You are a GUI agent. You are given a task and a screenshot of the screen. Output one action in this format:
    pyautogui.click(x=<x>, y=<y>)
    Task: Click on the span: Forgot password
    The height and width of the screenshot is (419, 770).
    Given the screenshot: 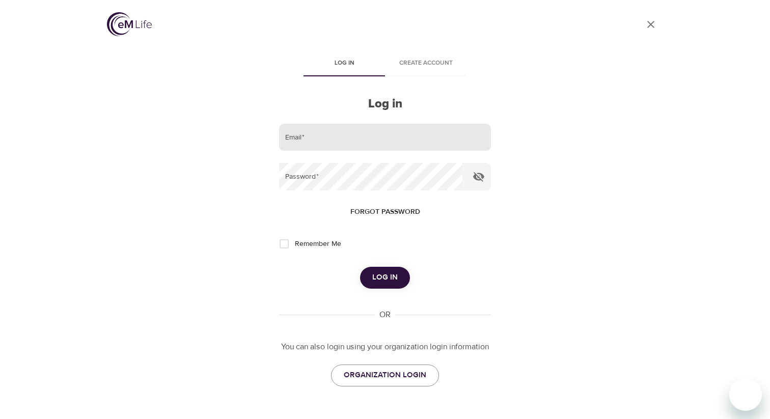 What is the action you would take?
    pyautogui.click(x=385, y=212)
    